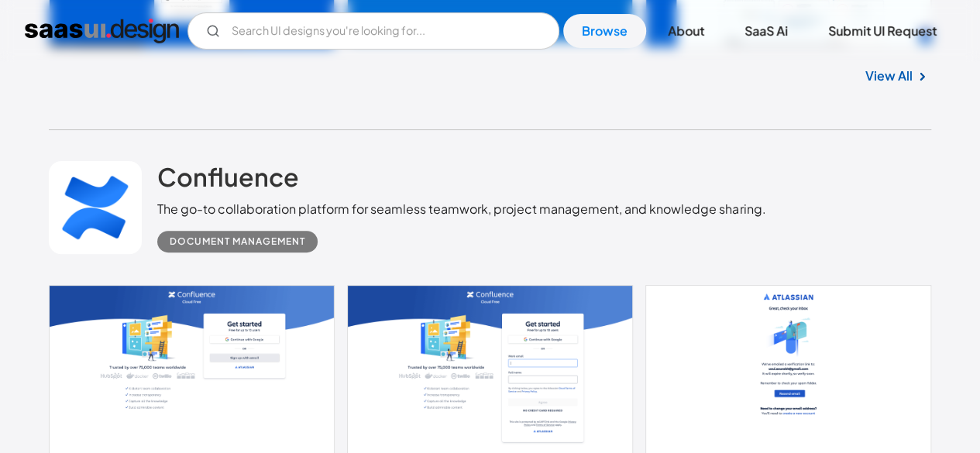 This screenshot has height=453, width=980. What do you see at coordinates (374, 31) in the screenshot?
I see `form: Email Form` at bounding box center [374, 31].